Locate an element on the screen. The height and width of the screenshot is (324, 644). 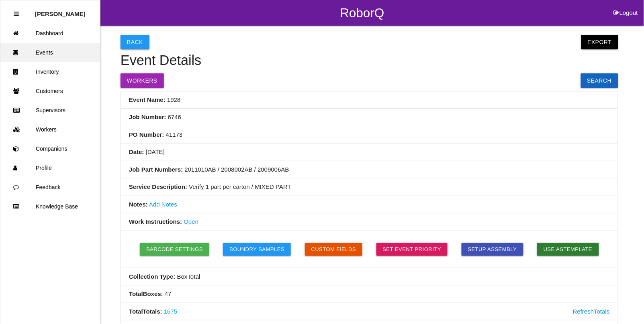
b: Total Totals : is located at coordinates (145, 312).